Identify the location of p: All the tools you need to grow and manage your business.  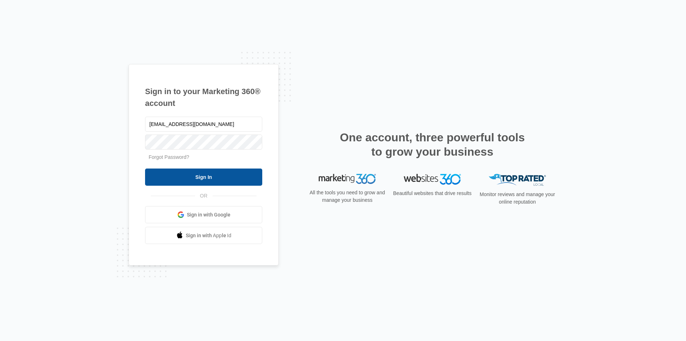
(347, 196).